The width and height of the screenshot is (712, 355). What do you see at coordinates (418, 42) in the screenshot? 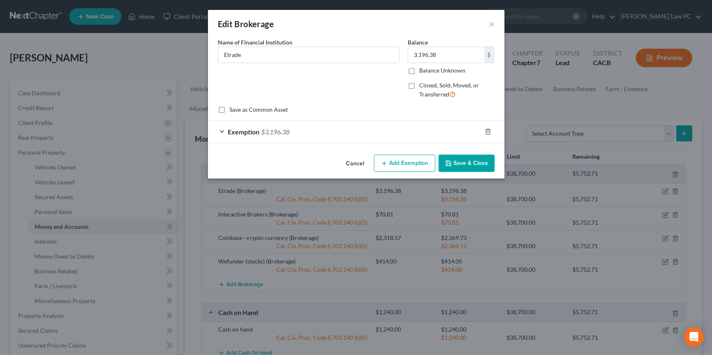
I see `label: Balance` at bounding box center [418, 42].